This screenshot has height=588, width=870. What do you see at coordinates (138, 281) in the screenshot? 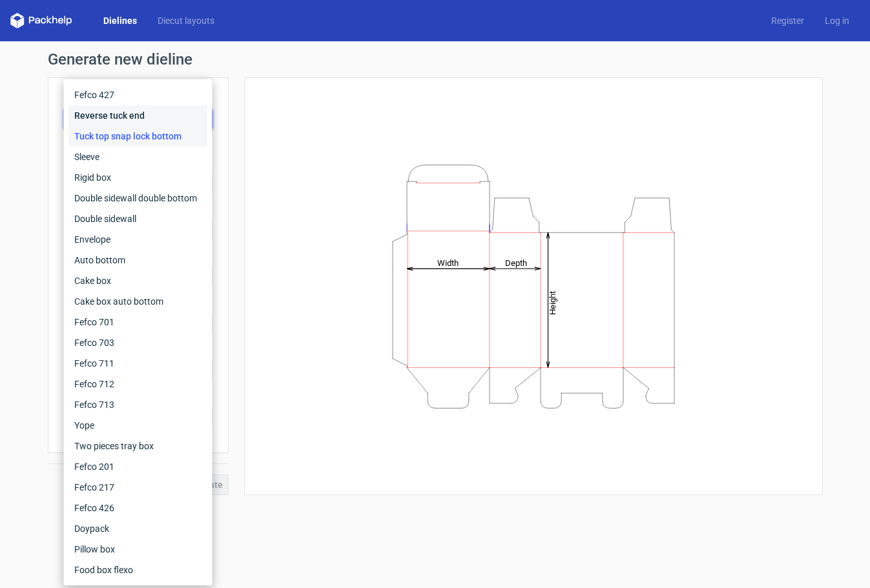
I see `div: Cake box` at bounding box center [138, 281].